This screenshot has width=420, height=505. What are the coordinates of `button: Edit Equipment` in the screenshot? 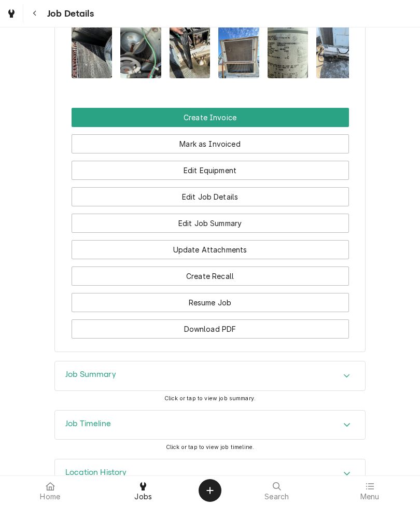 It's located at (210, 170).